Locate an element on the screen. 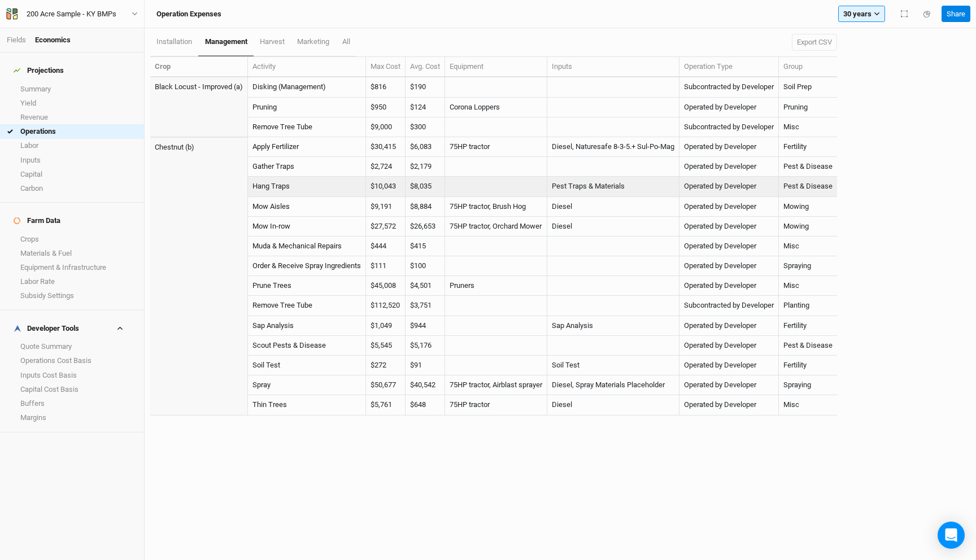 The width and height of the screenshot is (976, 560). td: $10,043 is located at coordinates (386, 187).